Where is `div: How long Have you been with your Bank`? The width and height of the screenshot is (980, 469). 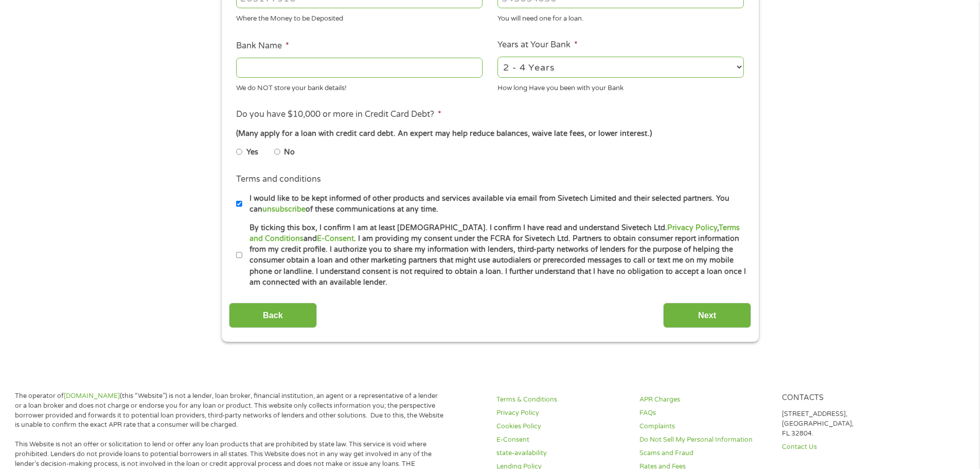 div: How long Have you been with your Bank is located at coordinates (620, 86).